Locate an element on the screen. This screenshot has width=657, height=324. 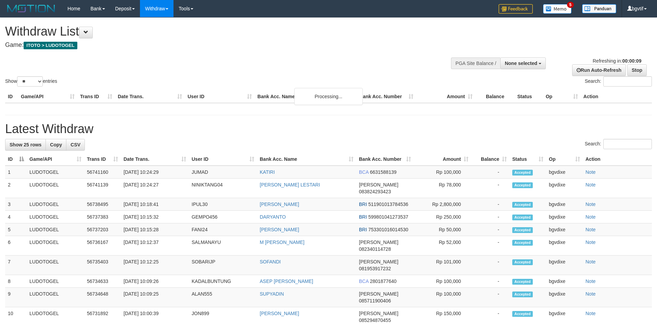
th: Bank Acc. Name: activate to sort column ascending is located at coordinates (306, 159).